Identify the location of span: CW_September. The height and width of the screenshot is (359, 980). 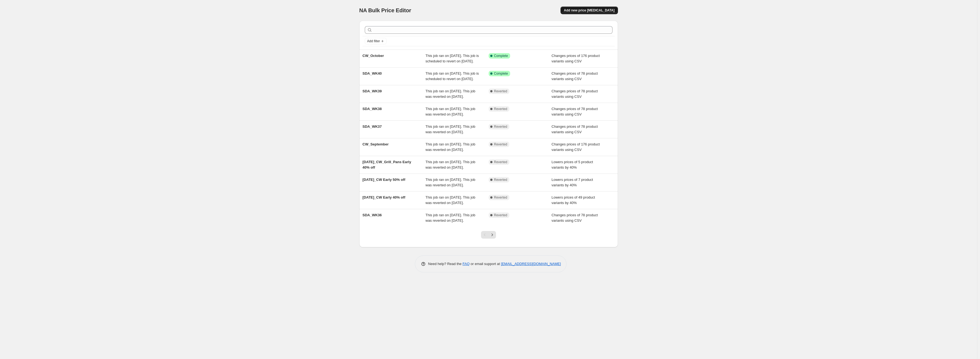
(375, 144).